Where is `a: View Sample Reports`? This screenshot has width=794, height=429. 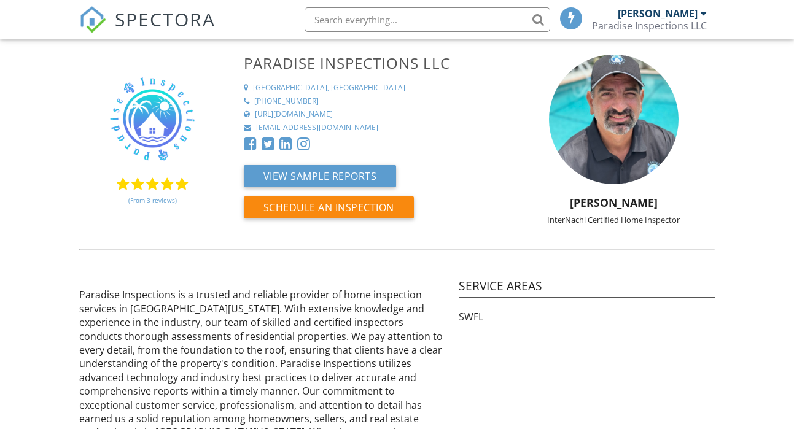
a: View Sample Reports is located at coordinates (320, 180).